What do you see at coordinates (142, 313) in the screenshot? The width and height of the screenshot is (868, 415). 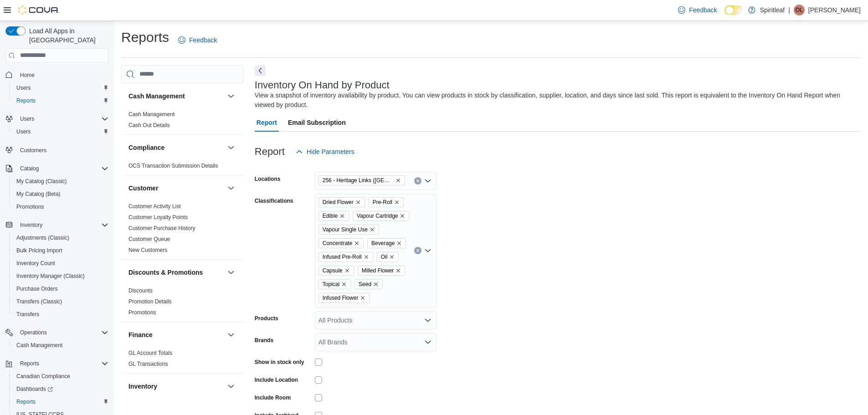 I see `span: Promotions` at bounding box center [142, 313].